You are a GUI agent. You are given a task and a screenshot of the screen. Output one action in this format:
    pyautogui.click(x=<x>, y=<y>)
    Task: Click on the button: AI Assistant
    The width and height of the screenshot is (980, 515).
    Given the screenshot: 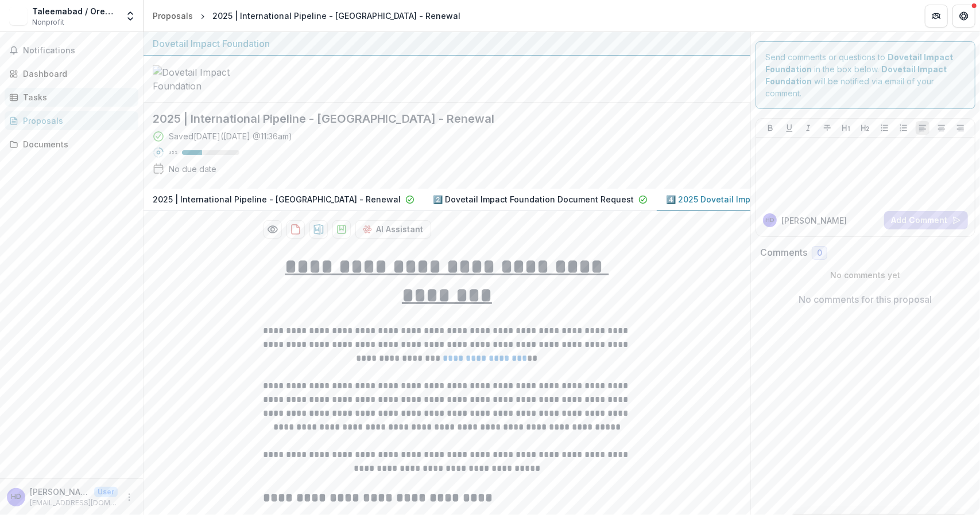 What is the action you would take?
    pyautogui.click(x=393, y=229)
    